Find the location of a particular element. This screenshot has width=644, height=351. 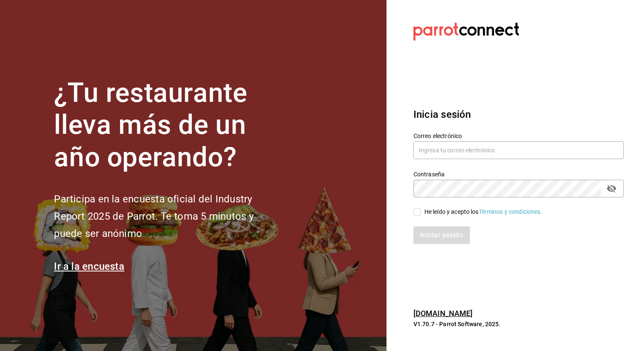

label: Correo electrónico is located at coordinates (518, 135).